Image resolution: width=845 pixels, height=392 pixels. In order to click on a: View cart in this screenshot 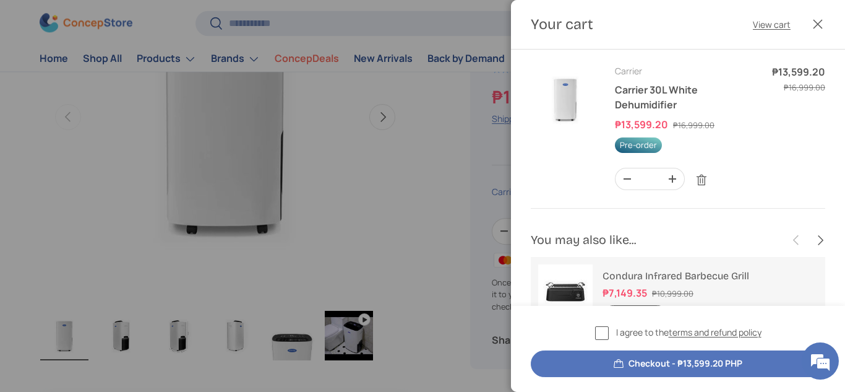, I will do `click(771, 24)`.